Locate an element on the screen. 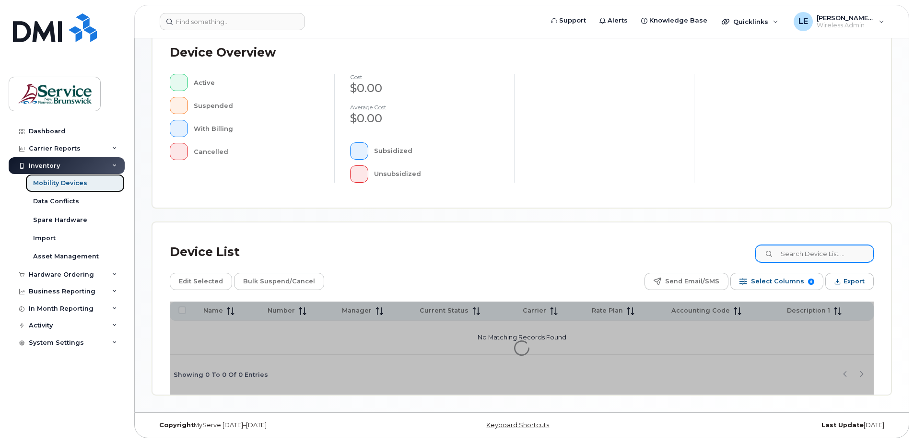 The image size is (914, 443). div: With Billing is located at coordinates (257, 129).